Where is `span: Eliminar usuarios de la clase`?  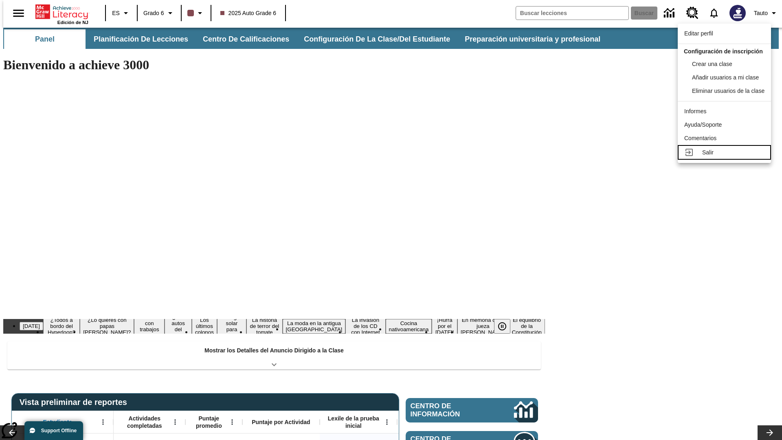
span: Eliminar usuarios de la clase is located at coordinates (728, 91).